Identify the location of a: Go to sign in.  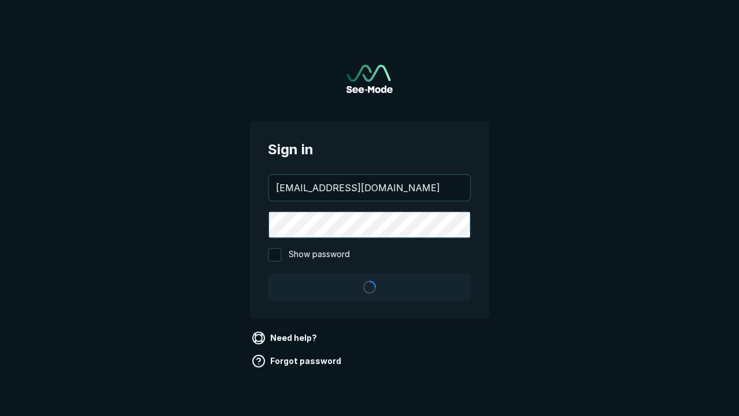
(369, 79).